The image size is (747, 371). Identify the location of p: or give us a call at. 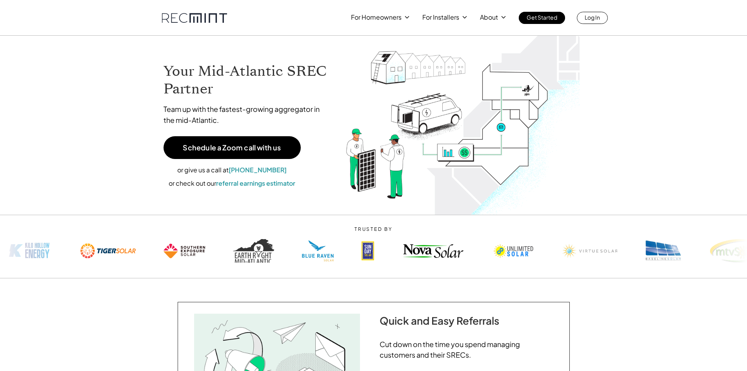
(232, 170).